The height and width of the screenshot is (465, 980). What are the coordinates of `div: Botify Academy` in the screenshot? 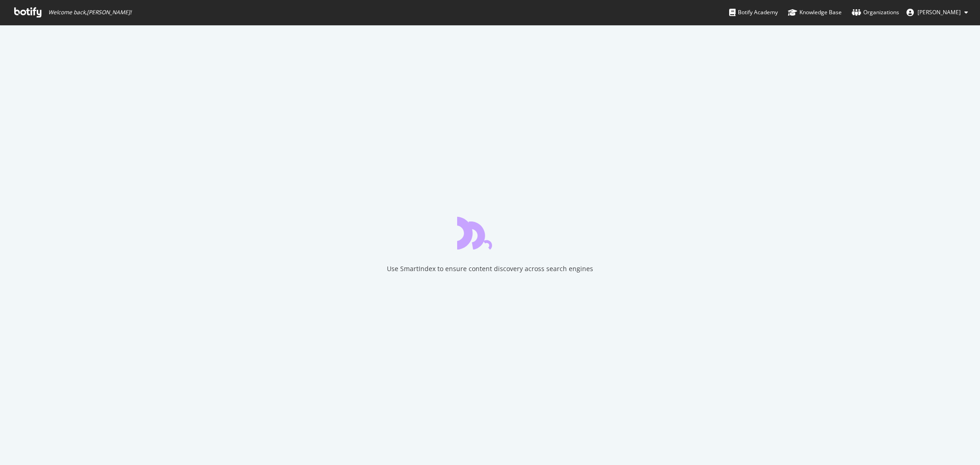 It's located at (753, 13).